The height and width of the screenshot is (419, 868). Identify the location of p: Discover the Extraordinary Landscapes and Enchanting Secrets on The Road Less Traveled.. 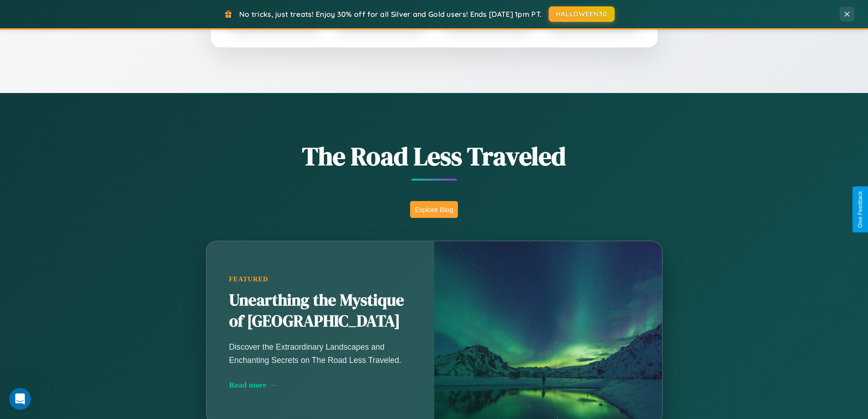
(320, 353).